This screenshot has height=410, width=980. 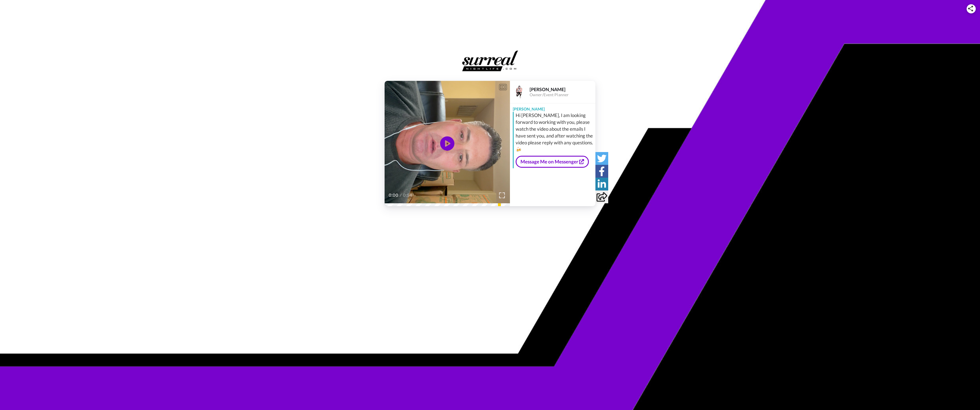 I want to click on img: ic_share.svg, so click(x=971, y=9).